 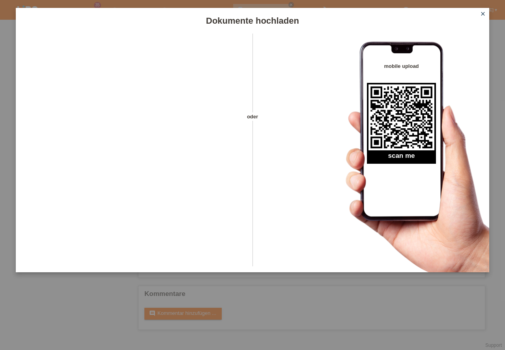 What do you see at coordinates (402, 66) in the screenshot?
I see `h4: mobile upload` at bounding box center [402, 66].